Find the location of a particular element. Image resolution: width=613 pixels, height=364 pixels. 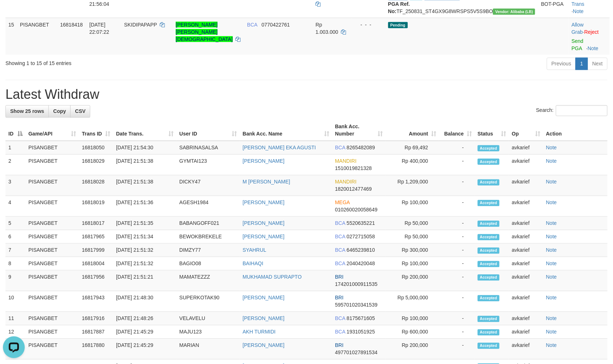

td: 7 is located at coordinates (15, 250).